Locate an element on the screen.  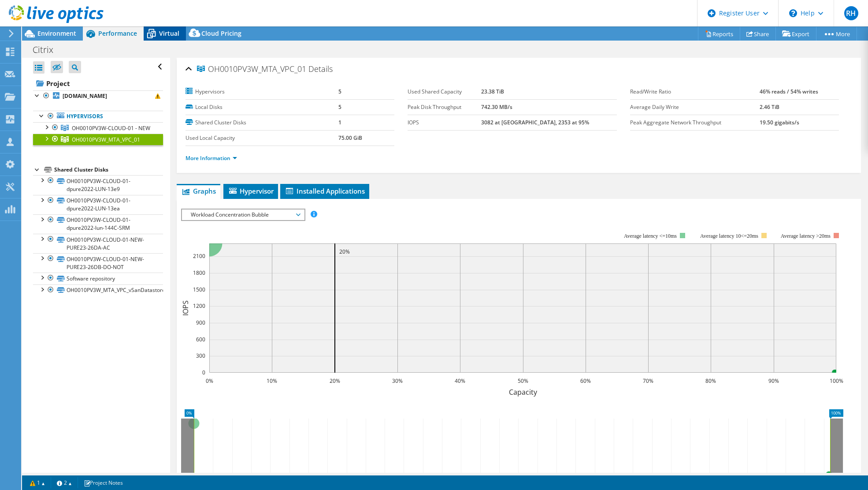
span: Performance is located at coordinates (118, 33).